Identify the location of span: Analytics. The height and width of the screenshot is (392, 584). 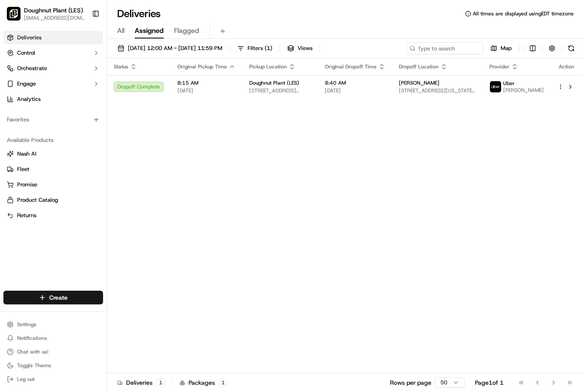
(29, 99).